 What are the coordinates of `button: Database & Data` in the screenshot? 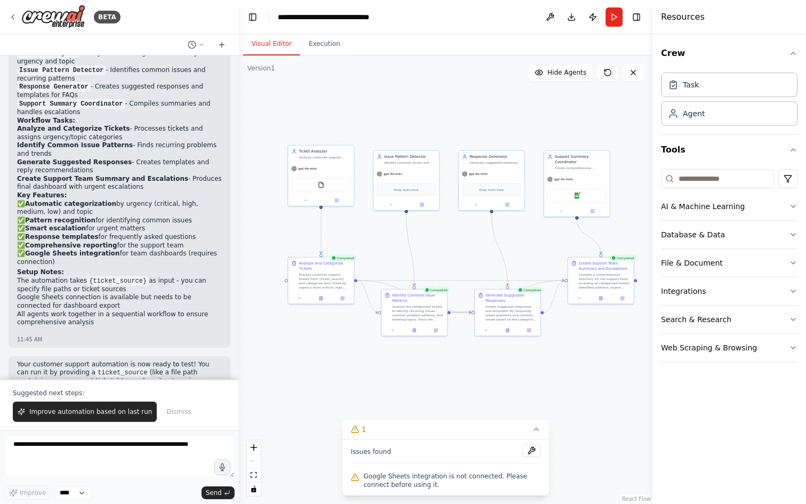 It's located at (730, 235).